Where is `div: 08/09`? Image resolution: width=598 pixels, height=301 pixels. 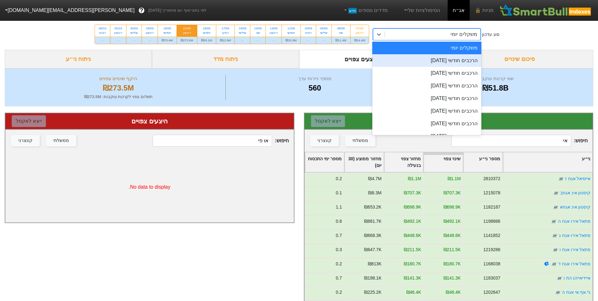
div: 08/09 is located at coordinates (341, 28).